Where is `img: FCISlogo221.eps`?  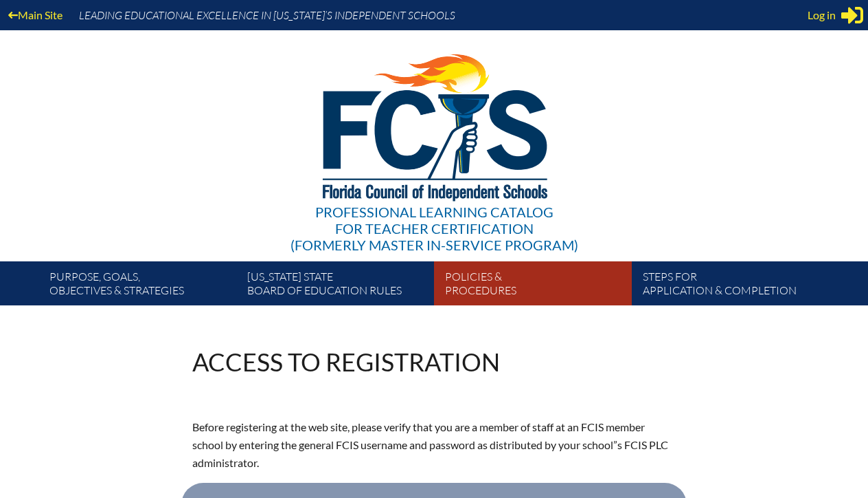 img: FCISlogo221.eps is located at coordinates (434, 124).